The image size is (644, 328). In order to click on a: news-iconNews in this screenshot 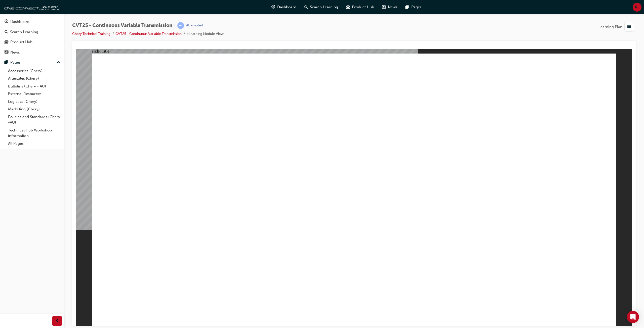, I will do `click(390, 7)`.